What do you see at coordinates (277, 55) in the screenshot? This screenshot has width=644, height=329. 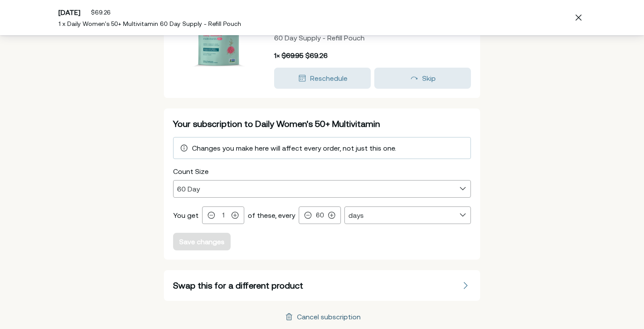 I see `span: 1 ×` at bounding box center [277, 55].